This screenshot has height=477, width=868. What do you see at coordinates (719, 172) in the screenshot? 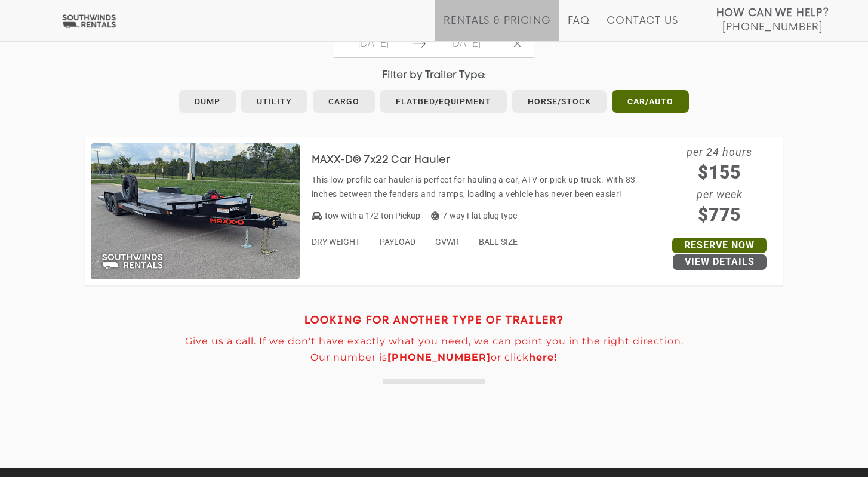
I see `span: $155` at bounding box center [719, 172].